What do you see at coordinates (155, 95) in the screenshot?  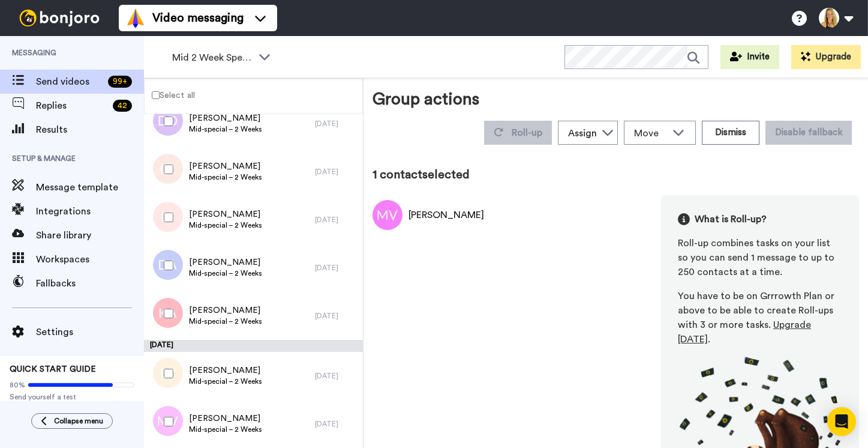 I see `input: Select all` at bounding box center [155, 95].